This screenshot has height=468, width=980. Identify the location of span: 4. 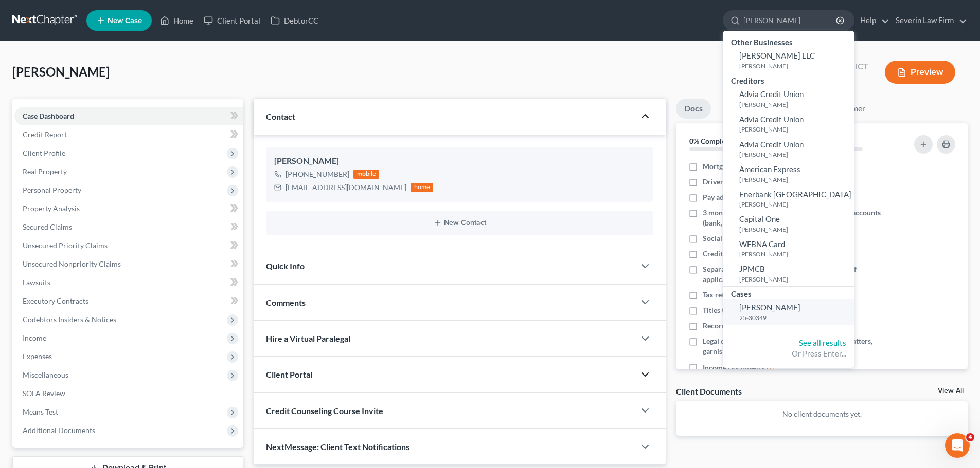
(970, 438).